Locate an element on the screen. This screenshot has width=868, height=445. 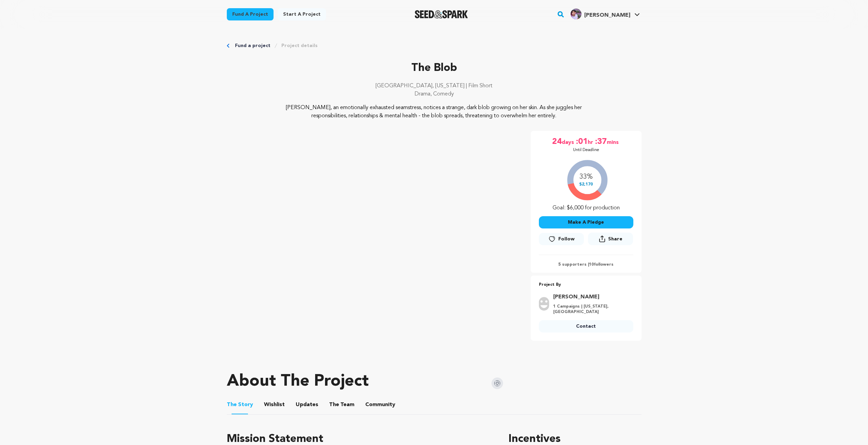
img: Seed&Spark Instagram Icon is located at coordinates (498, 383).